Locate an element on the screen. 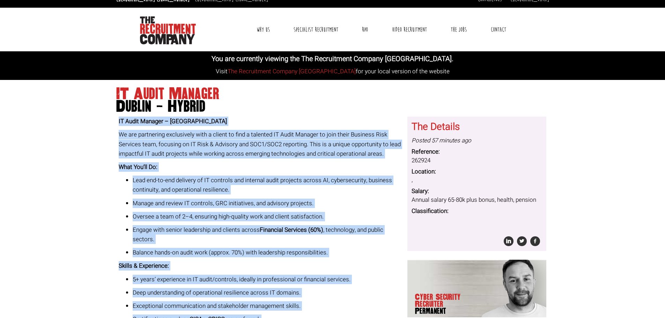  dd: Annual salary 65-80k plus bonus, health, pension is located at coordinates (477, 200).